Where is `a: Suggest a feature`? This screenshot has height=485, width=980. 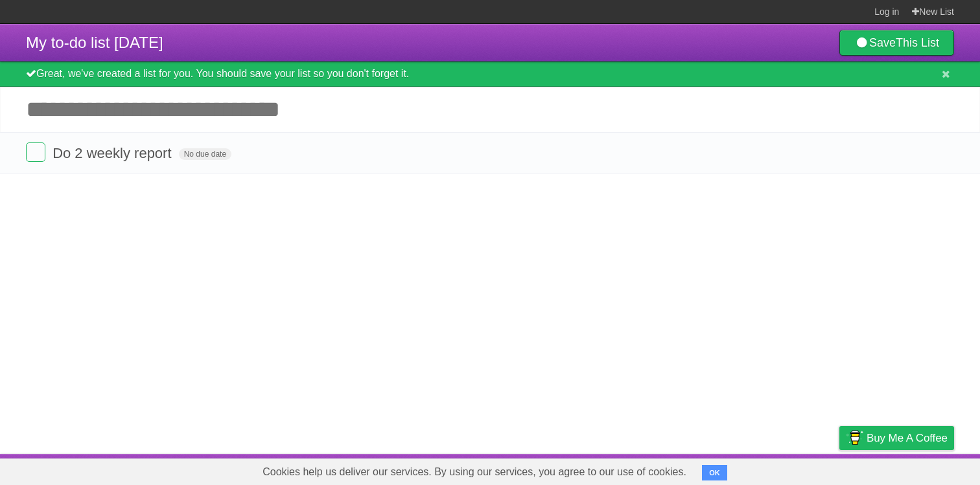 a: Suggest a feature is located at coordinates (913, 470).